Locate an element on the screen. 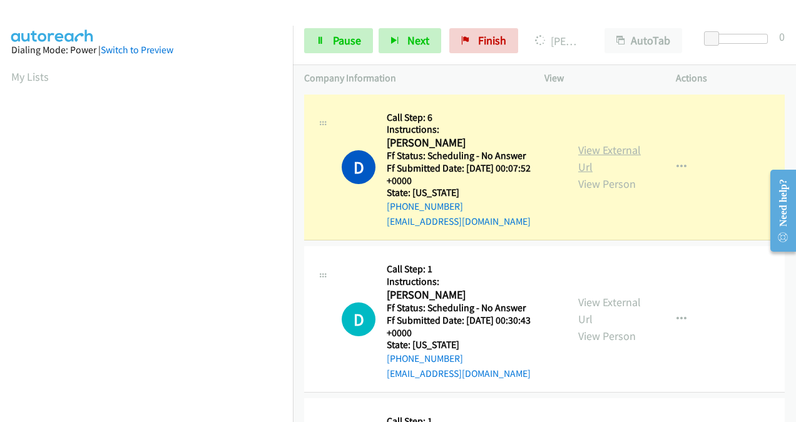 This screenshot has height=422, width=796. div: Dialing Mode: Power | is located at coordinates (146, 50).